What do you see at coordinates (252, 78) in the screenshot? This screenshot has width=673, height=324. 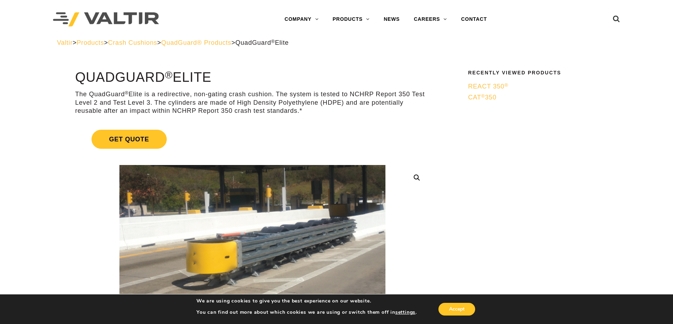 I see `h1: QuadGuard Elite` at bounding box center [252, 78].